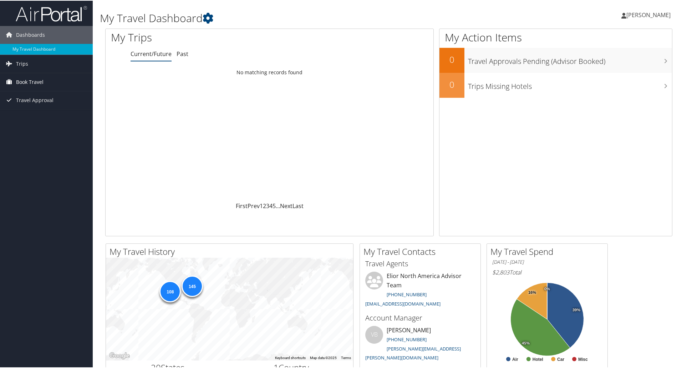 Image resolution: width=682 pixels, height=368 pixels. Describe the element at coordinates (420, 263) in the screenshot. I see `h3: Travel Agents` at that location.